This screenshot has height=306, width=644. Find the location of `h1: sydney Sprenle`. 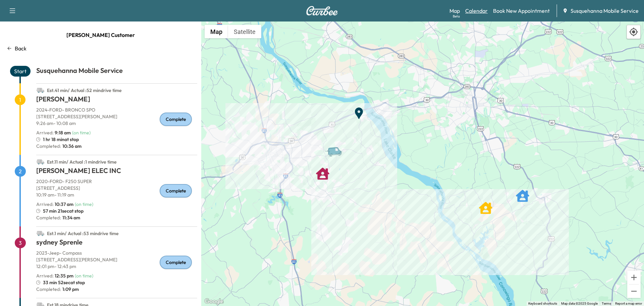

h1: sydney Sprenle is located at coordinates (117, 244).